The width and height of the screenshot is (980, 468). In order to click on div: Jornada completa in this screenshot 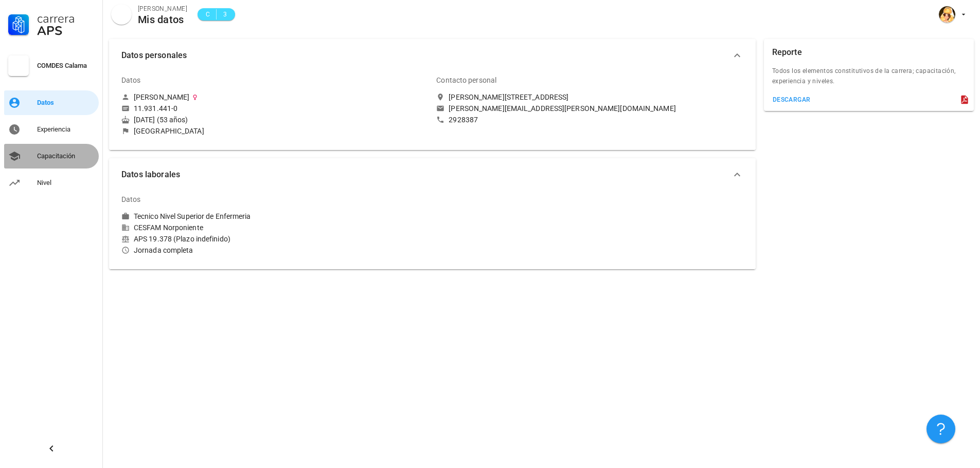, I will do `click(275, 250)`.